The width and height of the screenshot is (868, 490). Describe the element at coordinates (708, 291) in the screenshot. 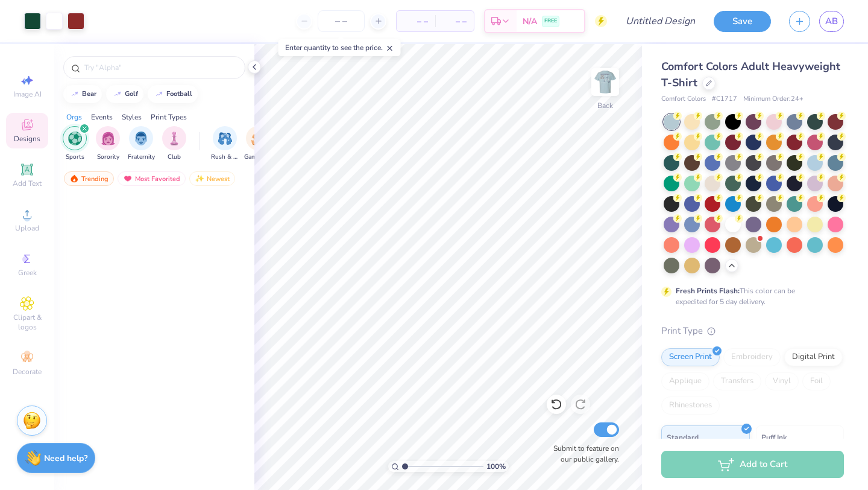

I see `strong: Fresh Prints Flash:` at that location.